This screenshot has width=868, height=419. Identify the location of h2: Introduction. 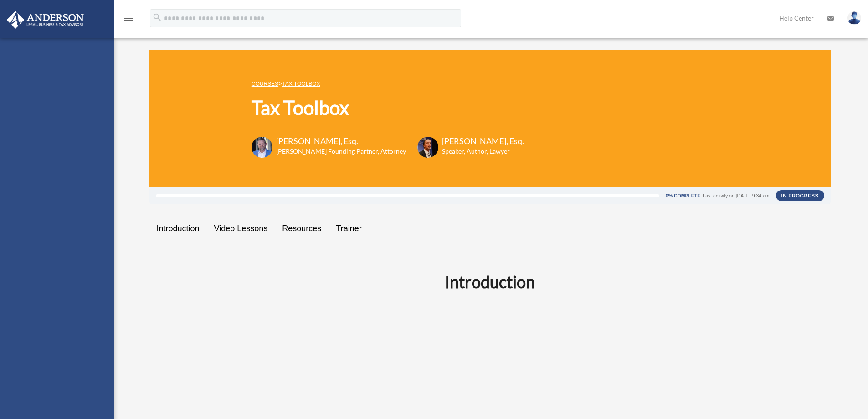
(490, 282).